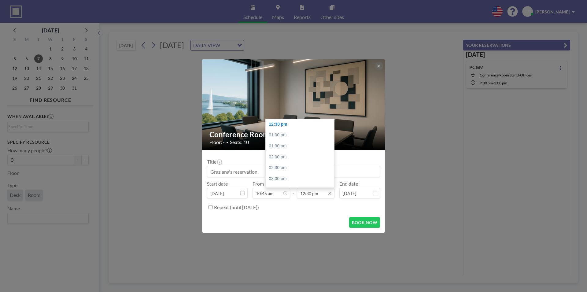 The width and height of the screenshot is (587, 292). What do you see at coordinates (214, 162) in the screenshot?
I see `label: Title` at bounding box center [214, 162].